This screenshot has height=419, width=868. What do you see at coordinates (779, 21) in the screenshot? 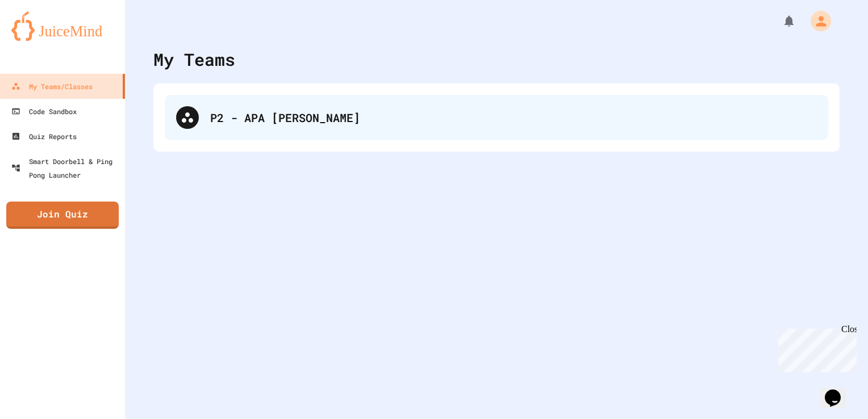
I see `div: My Notifications` at bounding box center [779, 21].